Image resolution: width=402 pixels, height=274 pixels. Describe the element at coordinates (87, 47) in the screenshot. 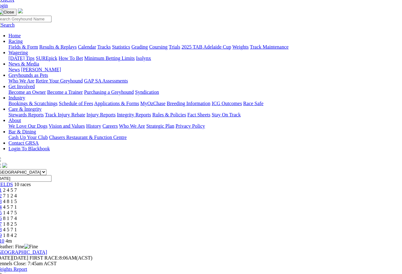

I see `a: Calendar` at that location.